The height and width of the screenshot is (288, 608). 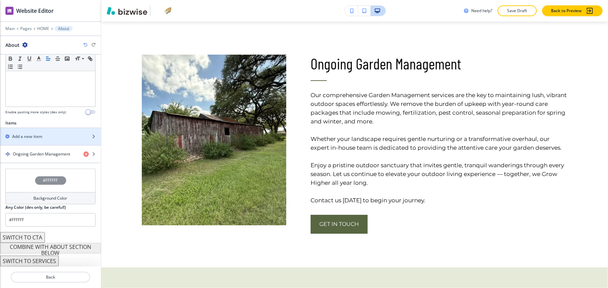 I want to click on p: HOME, so click(x=43, y=29).